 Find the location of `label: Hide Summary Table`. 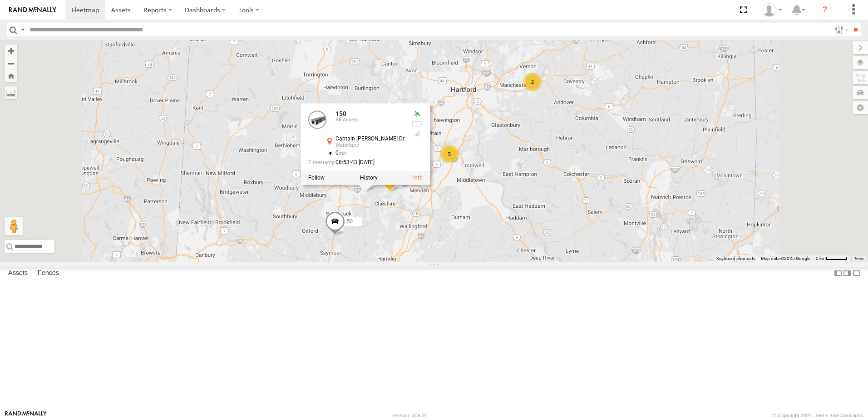

label: Hide Summary Table is located at coordinates (857, 273).